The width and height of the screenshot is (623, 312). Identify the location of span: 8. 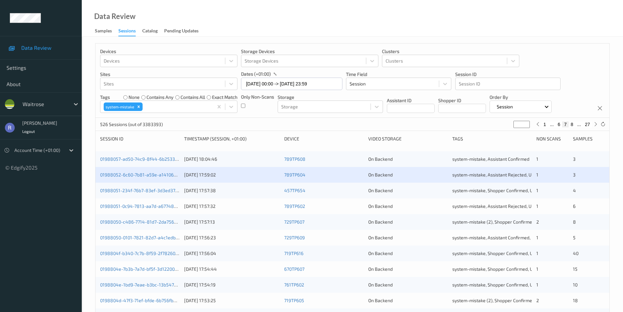
(574, 221).